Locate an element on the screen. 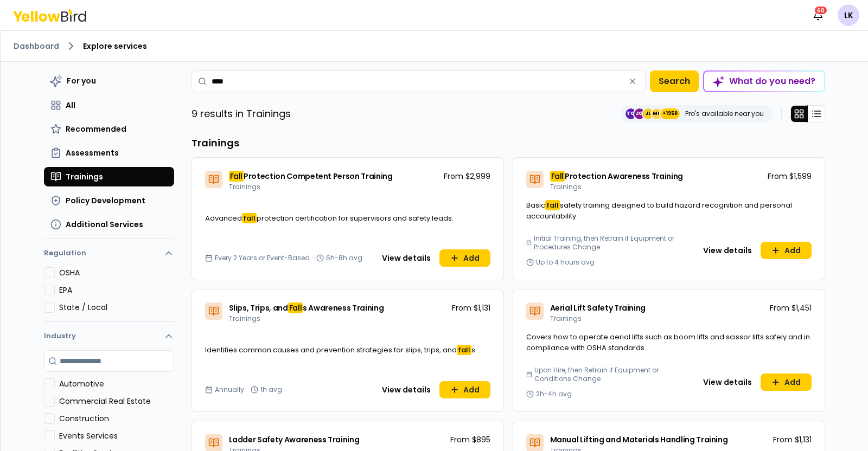  nav: breadcrumb is located at coordinates (434, 46).